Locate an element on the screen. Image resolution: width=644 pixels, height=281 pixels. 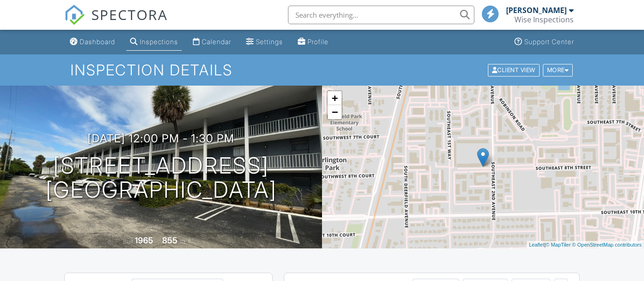
a: Zoom in is located at coordinates (334, 98).